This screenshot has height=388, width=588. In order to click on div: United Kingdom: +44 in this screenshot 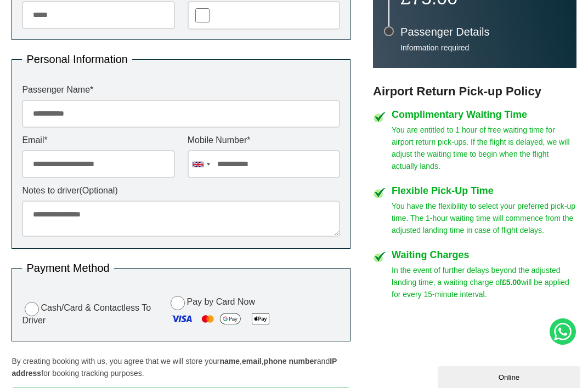, I will do `click(201, 164)`.